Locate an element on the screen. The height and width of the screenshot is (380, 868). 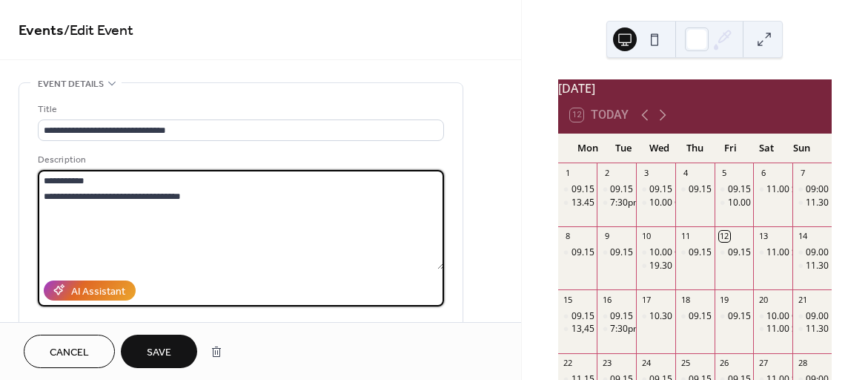
div: Title is located at coordinates (239, 109).